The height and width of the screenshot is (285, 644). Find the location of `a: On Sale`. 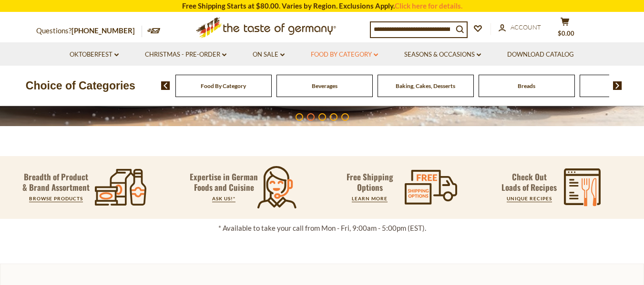

a: On Sale is located at coordinates (268, 55).